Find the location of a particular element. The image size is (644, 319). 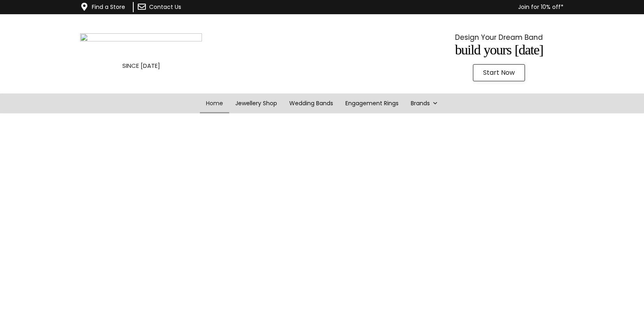

p: Join for 10% off* is located at coordinates (396, 7).